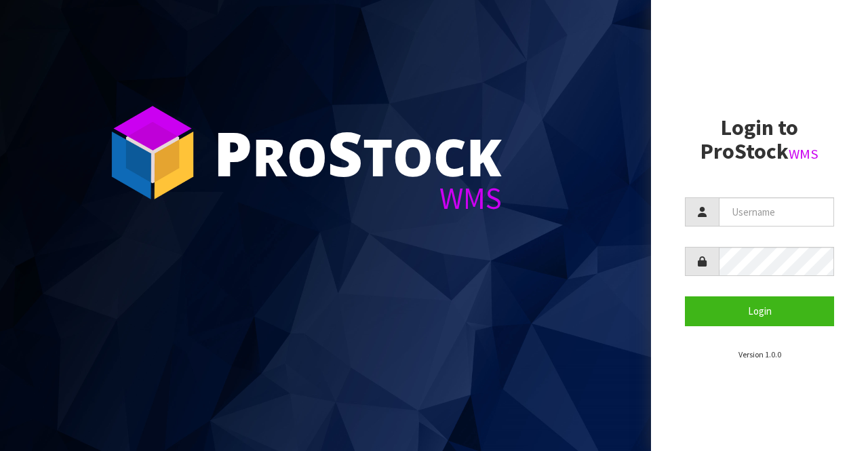 Image resolution: width=868 pixels, height=451 pixels. Describe the element at coordinates (804, 154) in the screenshot. I see `small: WMS` at that location.